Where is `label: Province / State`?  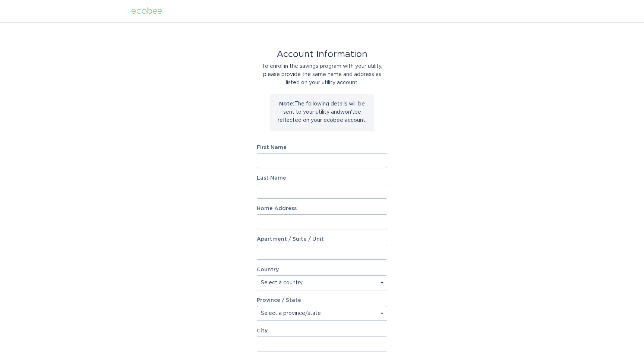 label: Province / State is located at coordinates (279, 300).